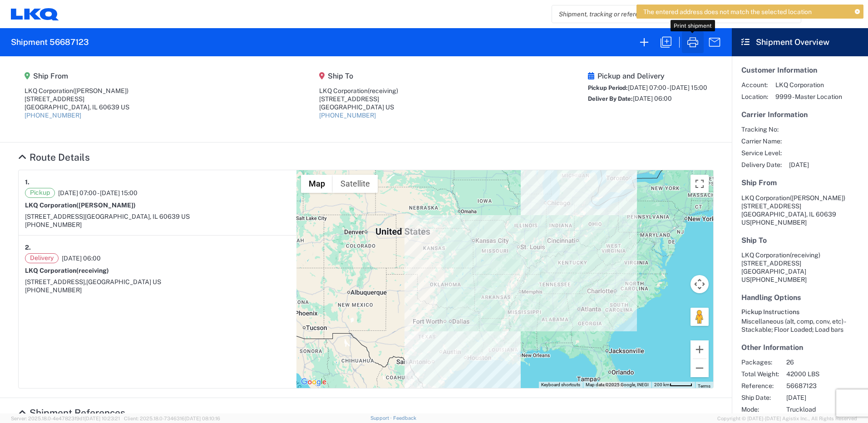  Describe the element at coordinates (825, 386) in the screenshot. I see `span: 56687123` at that location.